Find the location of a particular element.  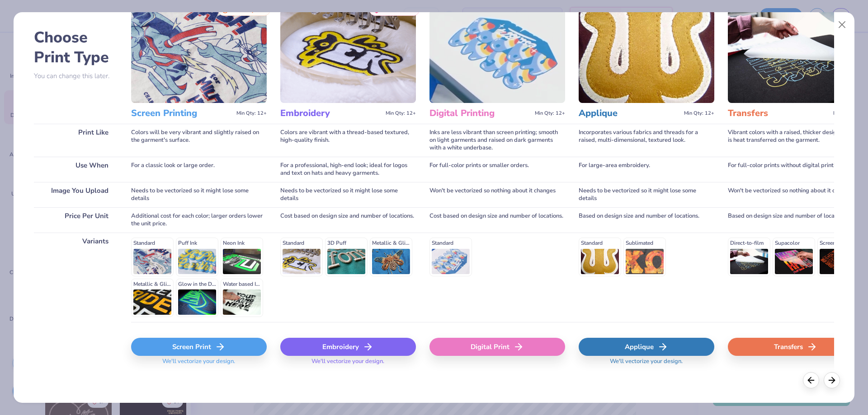

h3: Embroidery is located at coordinates (331, 113).